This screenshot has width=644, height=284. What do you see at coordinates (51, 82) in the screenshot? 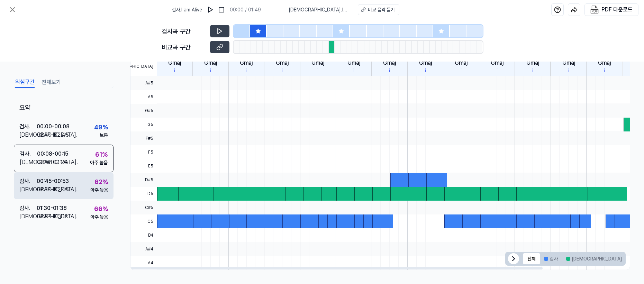
I see `button: 전체보기` at bounding box center [51, 82].